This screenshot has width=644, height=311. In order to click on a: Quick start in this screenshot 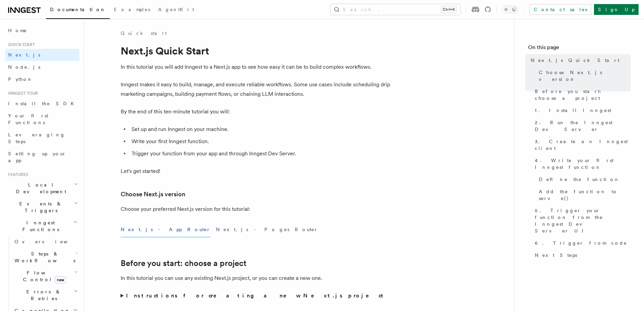, I will do `click(144, 33)`.